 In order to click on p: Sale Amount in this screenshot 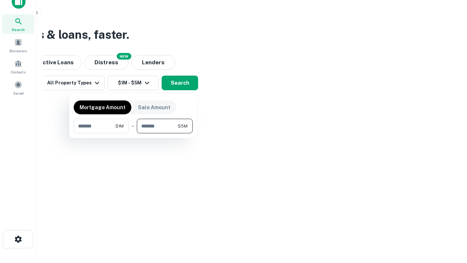, I will do `click(154, 107)`.